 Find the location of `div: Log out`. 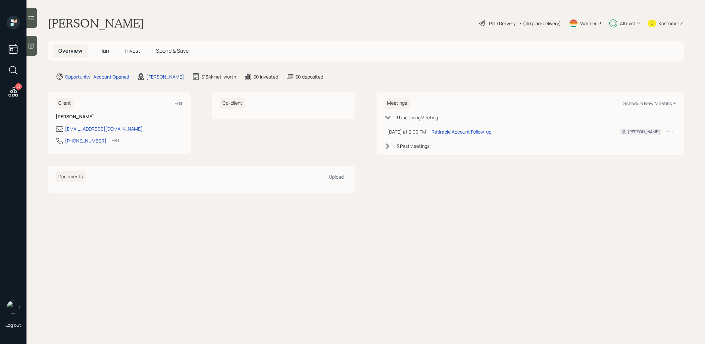

div: Log out is located at coordinates (13, 325).